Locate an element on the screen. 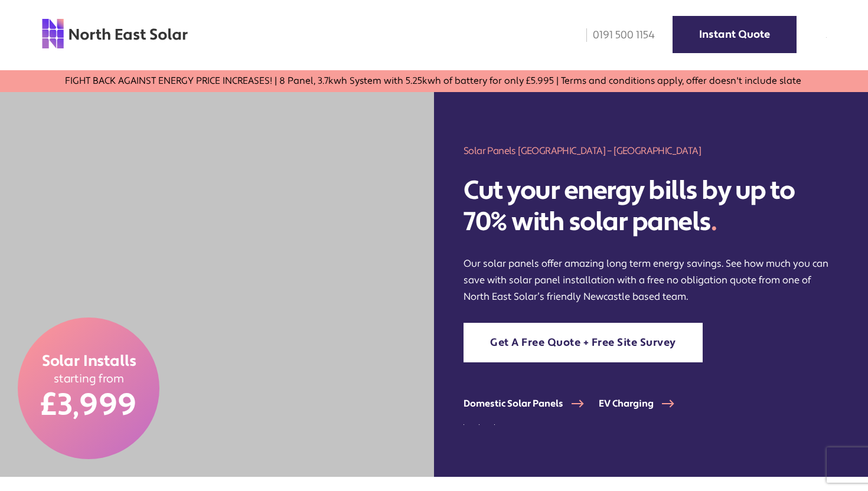 This screenshot has width=868, height=491. span: £3,999 is located at coordinates (88, 405).